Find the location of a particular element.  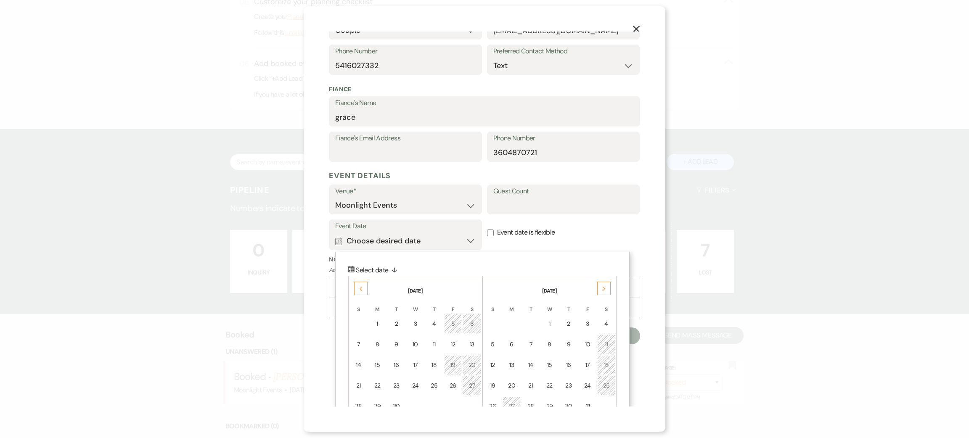

label: Preferred Contact Method is located at coordinates (563, 51).